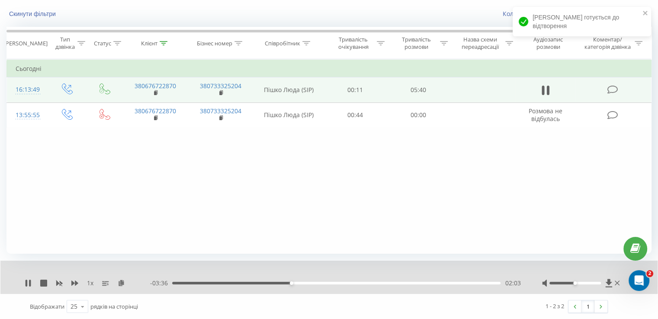 This screenshot has width=658, height=319. I want to click on a: 1, so click(588, 307).